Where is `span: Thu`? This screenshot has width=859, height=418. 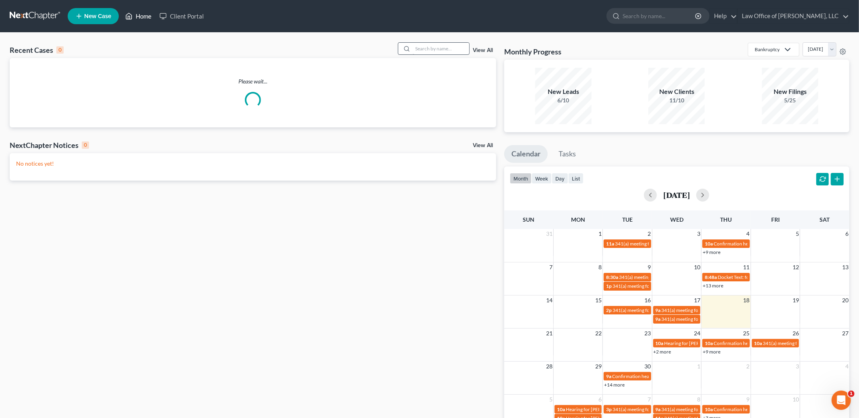
span: Thu is located at coordinates (726, 219).